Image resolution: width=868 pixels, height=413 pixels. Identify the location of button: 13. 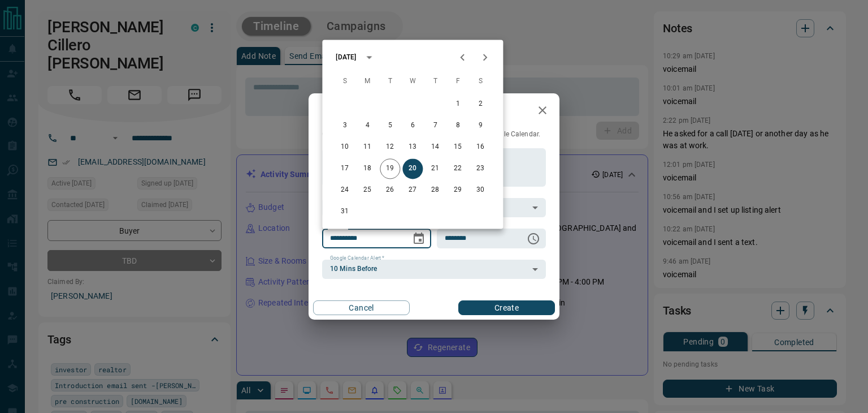
(413, 147).